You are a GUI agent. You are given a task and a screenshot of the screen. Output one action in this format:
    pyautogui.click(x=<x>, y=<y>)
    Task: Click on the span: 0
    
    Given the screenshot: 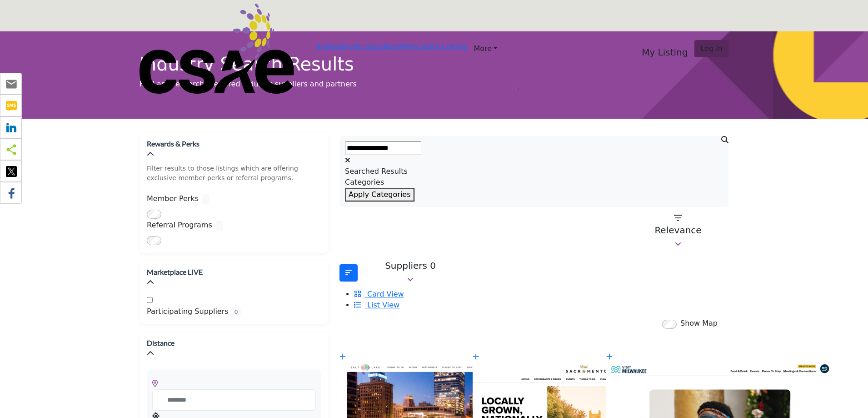 What is the action you would take?
    pyautogui.click(x=237, y=312)
    